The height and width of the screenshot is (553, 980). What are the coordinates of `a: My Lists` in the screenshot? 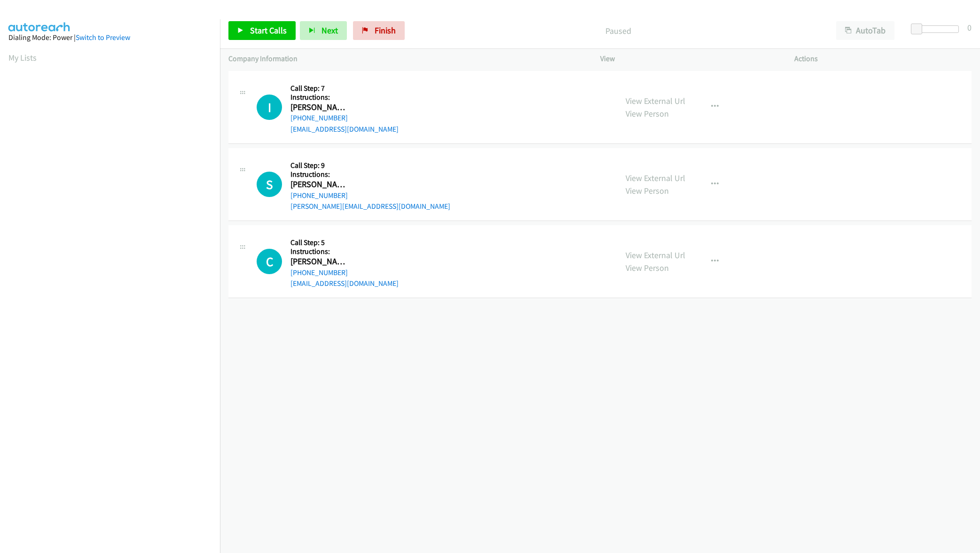 It's located at (22, 57).